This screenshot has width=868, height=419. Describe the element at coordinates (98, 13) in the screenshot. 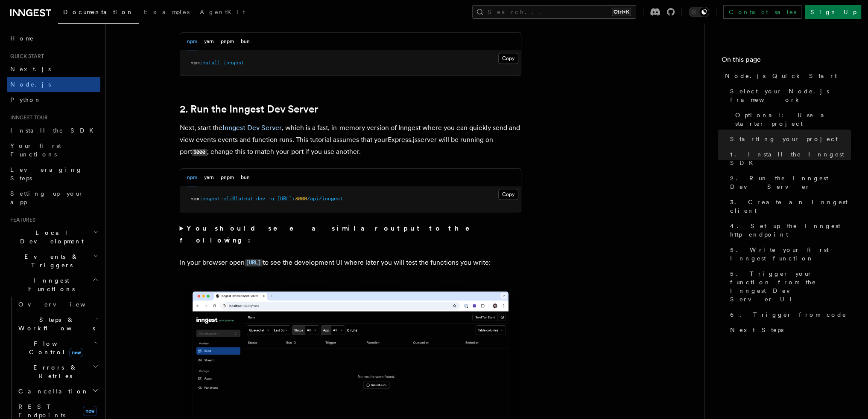

I see `a: Documentation` at that location.